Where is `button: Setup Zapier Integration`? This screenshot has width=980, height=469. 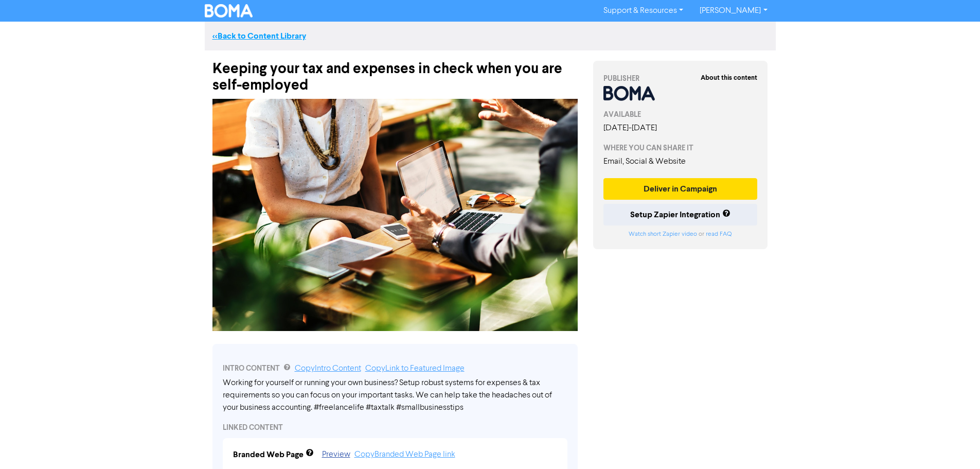 button: Setup Zapier Integration is located at coordinates (681, 214).